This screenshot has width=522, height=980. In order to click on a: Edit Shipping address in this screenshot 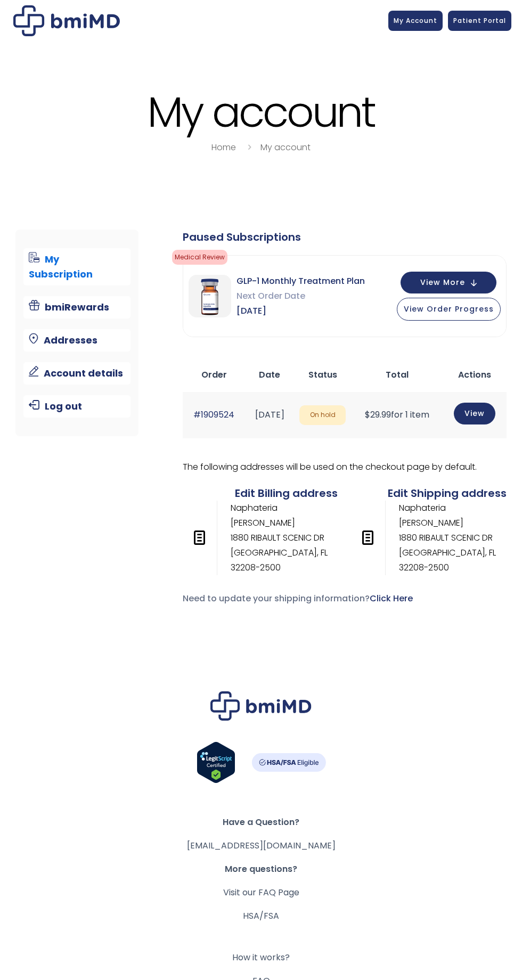, I will do `click(448, 494)`.